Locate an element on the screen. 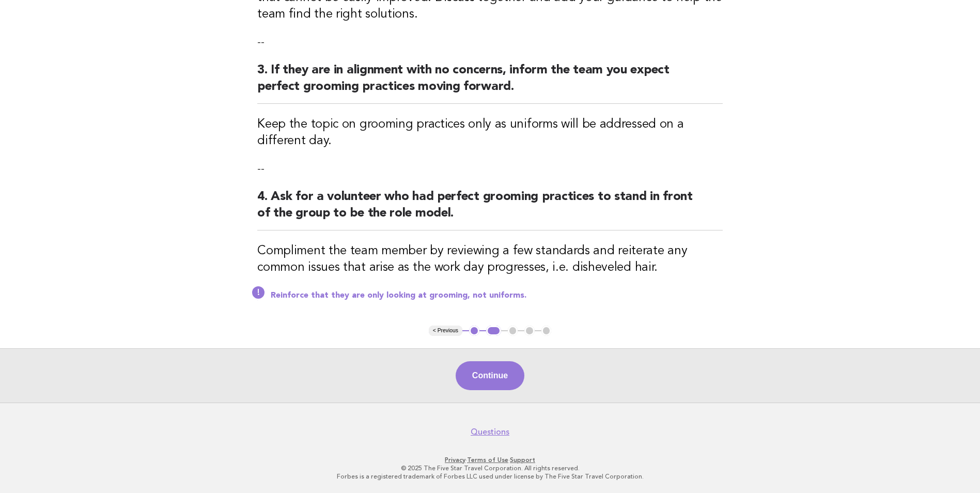  a: Terms of Use is located at coordinates (488, 460).